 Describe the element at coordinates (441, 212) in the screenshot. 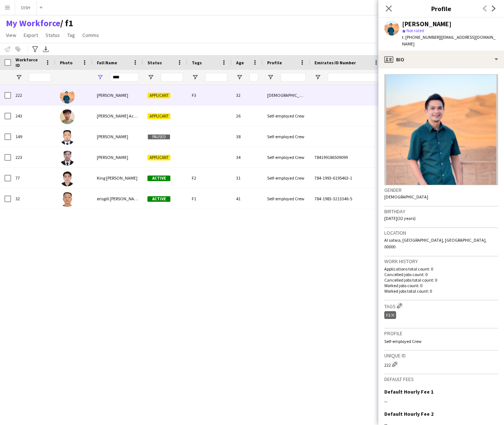

I see `h3: Birthday` at that location.